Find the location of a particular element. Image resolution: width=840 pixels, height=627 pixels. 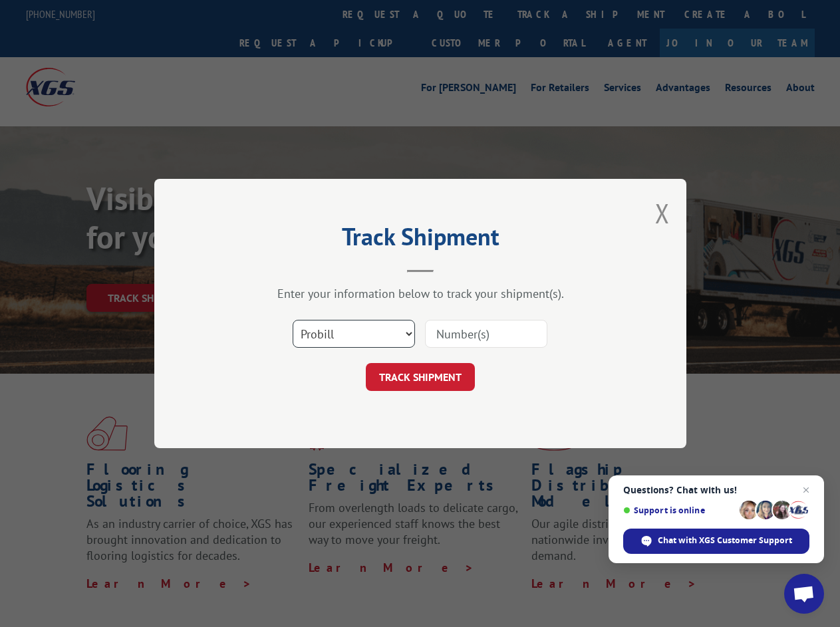

button: Close modal is located at coordinates (663, 213).